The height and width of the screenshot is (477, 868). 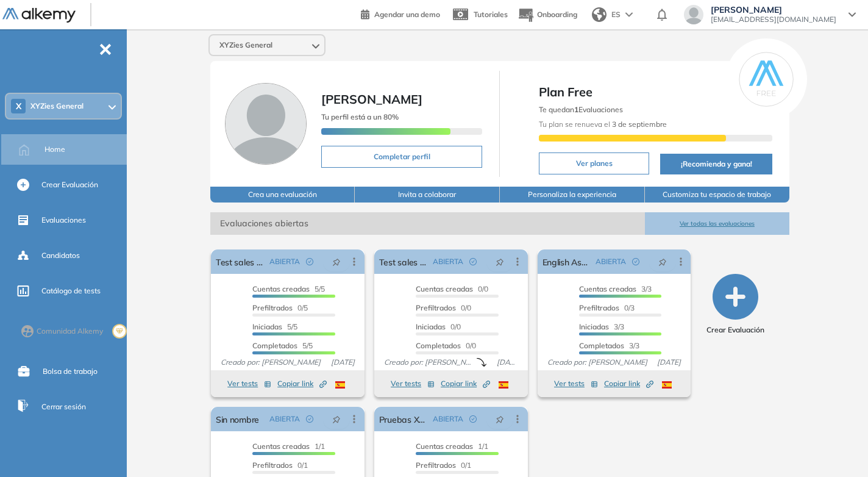 I want to click on span: Evaluaciones, so click(x=63, y=220).